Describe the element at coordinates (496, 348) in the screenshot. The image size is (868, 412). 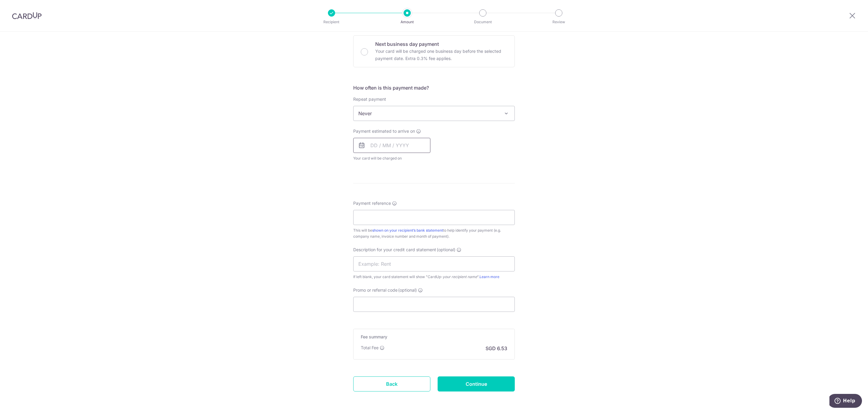
I see `p: SGD 6.53` at that location.